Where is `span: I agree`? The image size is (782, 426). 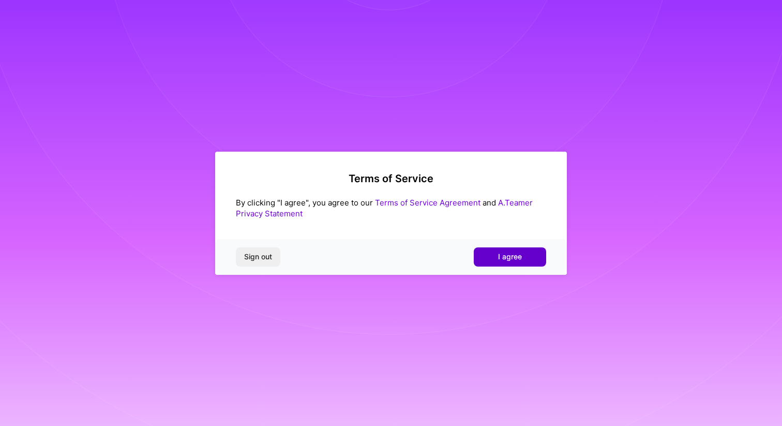 span: I agree is located at coordinates (510, 256).